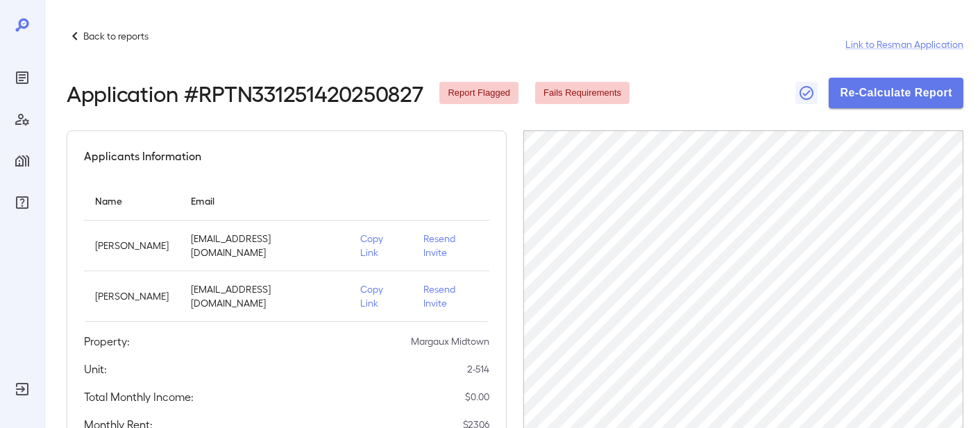 The height and width of the screenshot is (428, 980). Describe the element at coordinates (22, 203) in the screenshot. I see `div: FAQ` at that location.